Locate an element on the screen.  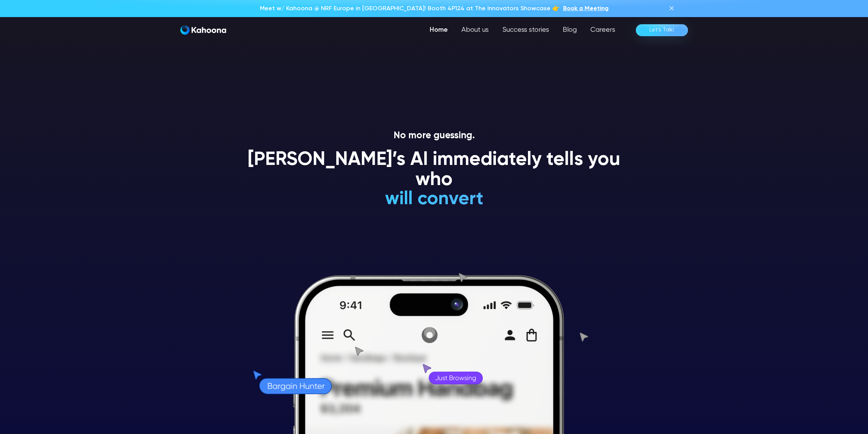
p: No more guessing. is located at coordinates (434, 136).